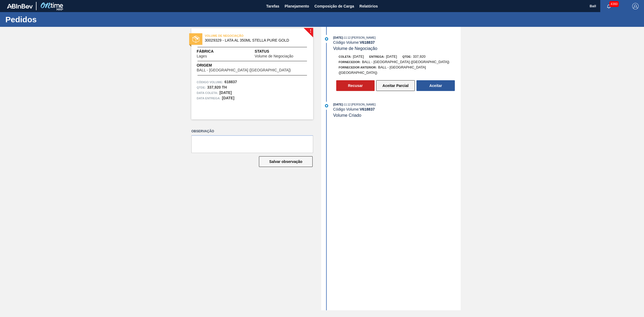 The image size is (644, 317). Describe the element at coordinates (297, 6) in the screenshot. I see `span: Planejamento` at that location.